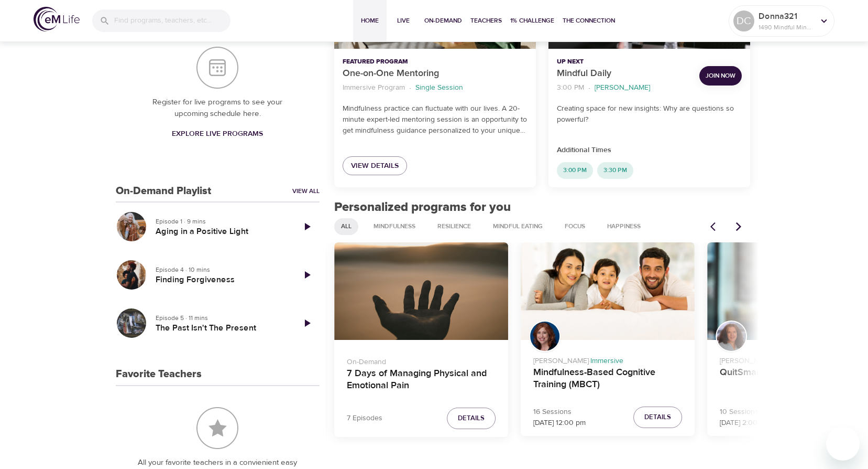  Describe the element at coordinates (131, 227) in the screenshot. I see `button: Aging in a Positive Light` at that location.